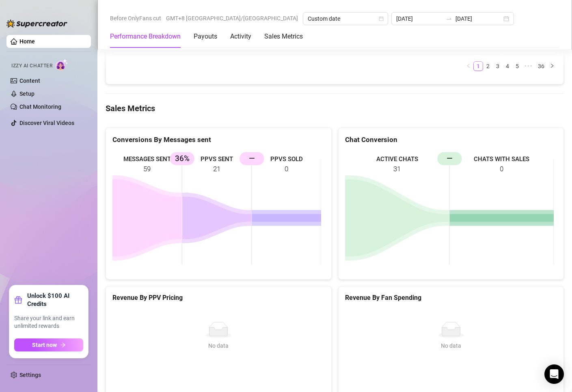 This screenshot has height=392, width=572. Describe the element at coordinates (219, 298) in the screenshot. I see `h5: Revenue By PPV Pricing` at that location.